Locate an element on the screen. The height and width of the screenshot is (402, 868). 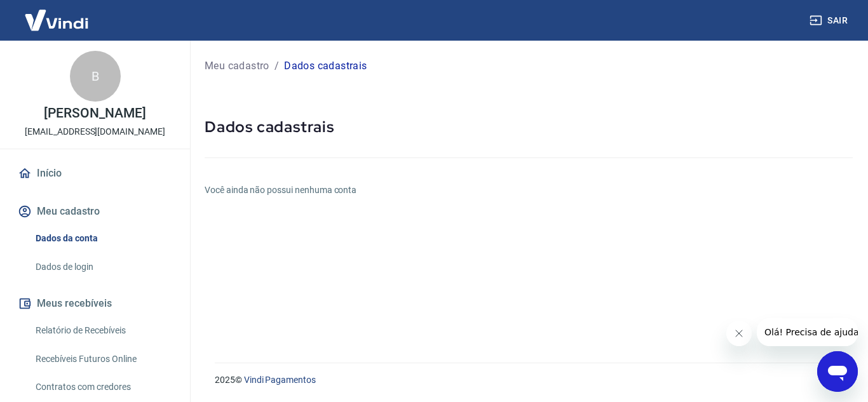
a: Início is located at coordinates (95, 173).